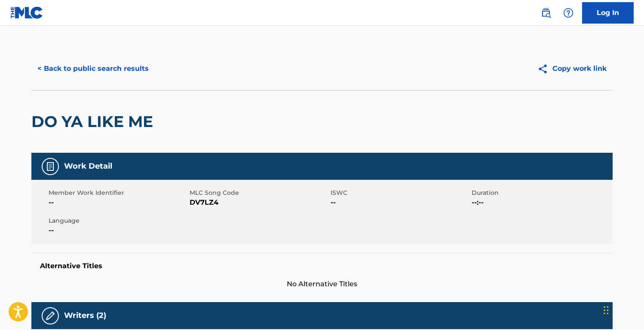  Describe the element at coordinates (568, 13) in the screenshot. I see `img: help` at that location.